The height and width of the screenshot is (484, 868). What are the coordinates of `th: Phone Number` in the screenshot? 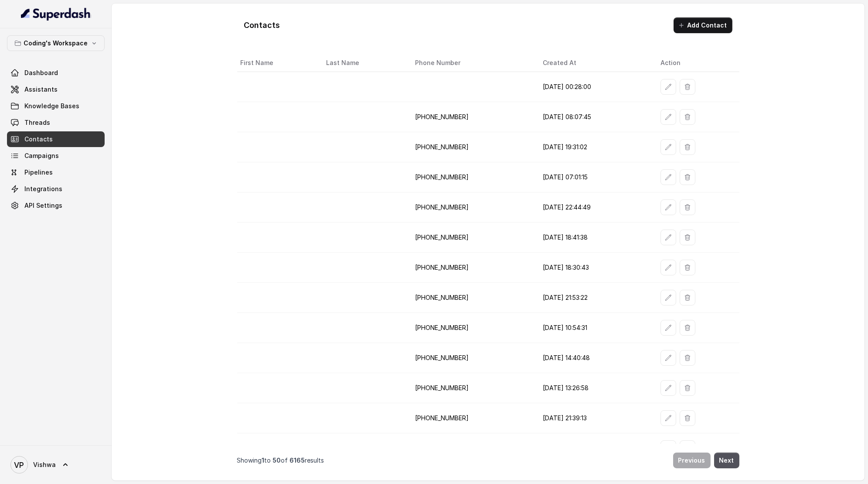 It's located at (471, 63).